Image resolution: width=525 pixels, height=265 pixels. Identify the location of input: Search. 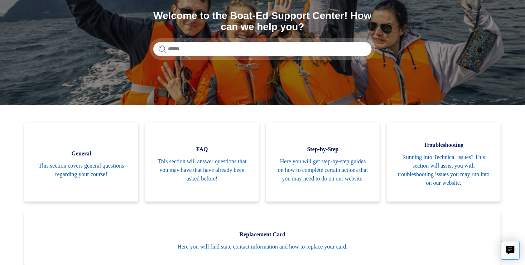
(262, 49).